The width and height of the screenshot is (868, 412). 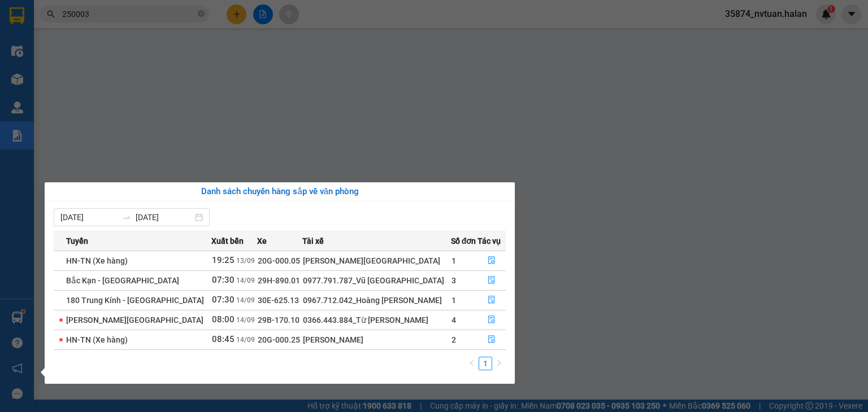 What do you see at coordinates (223, 339) in the screenshot?
I see `span: 08:45` at bounding box center [223, 339].